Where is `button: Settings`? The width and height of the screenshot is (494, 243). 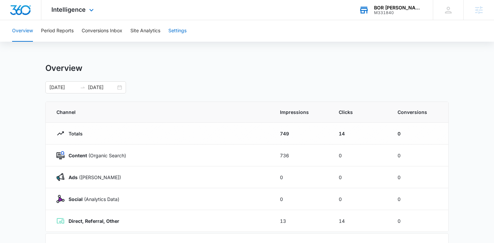 button: Settings is located at coordinates (178, 31).